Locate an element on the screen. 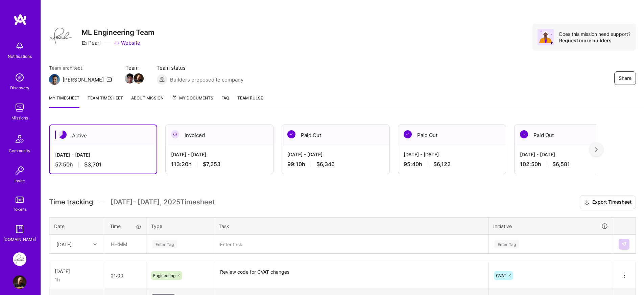 This screenshot has width=644, height=295. span: Share is located at coordinates (625, 78).